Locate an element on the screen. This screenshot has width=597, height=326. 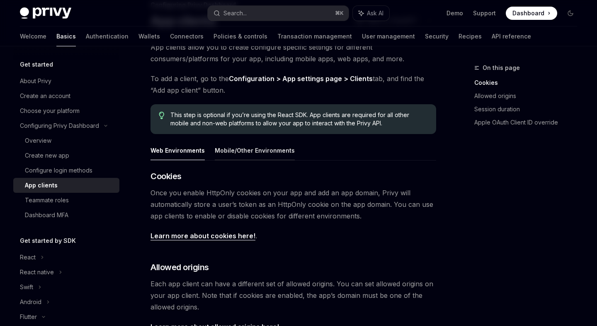
span: Ask AI is located at coordinates (375, 13).